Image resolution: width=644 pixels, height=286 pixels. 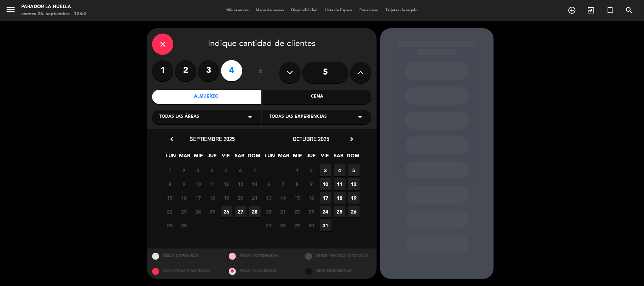 I want to click on span: Lista de Espera, so click(x=339, y=11).